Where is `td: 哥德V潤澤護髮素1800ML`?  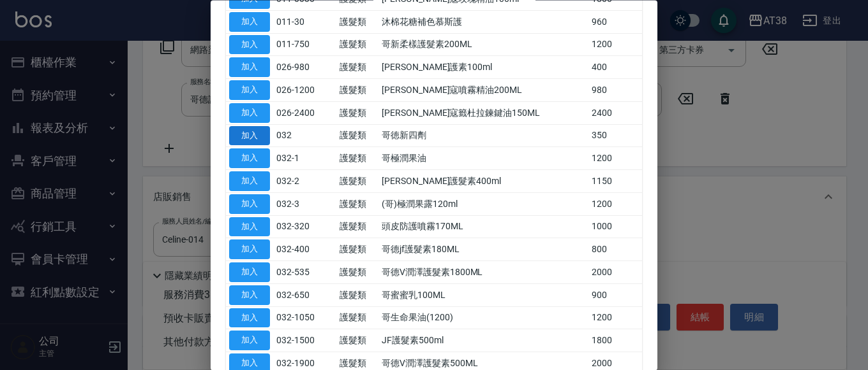 td: 哥德V潤澤護髮素1800ML is located at coordinates (483, 273).